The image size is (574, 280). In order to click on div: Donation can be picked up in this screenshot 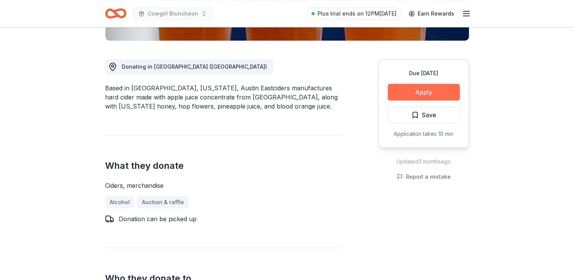, I will do `click(157, 219)`.